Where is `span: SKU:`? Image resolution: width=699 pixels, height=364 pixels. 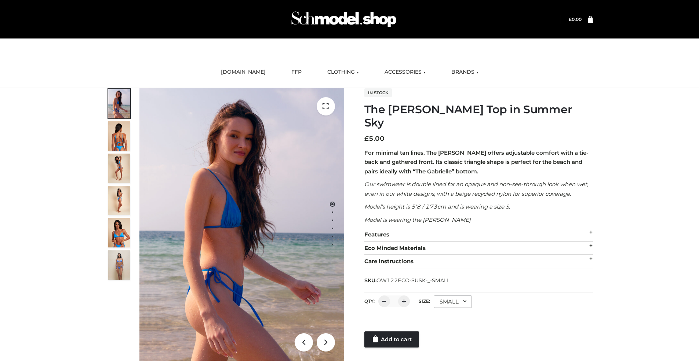 span: SKU: is located at coordinates (407, 281).